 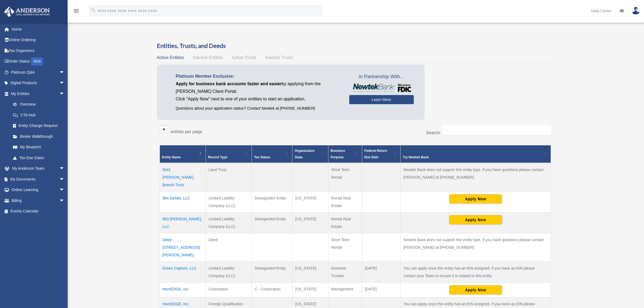 What do you see at coordinates (345, 290) in the screenshot?
I see `td: Management` at bounding box center [345, 290].